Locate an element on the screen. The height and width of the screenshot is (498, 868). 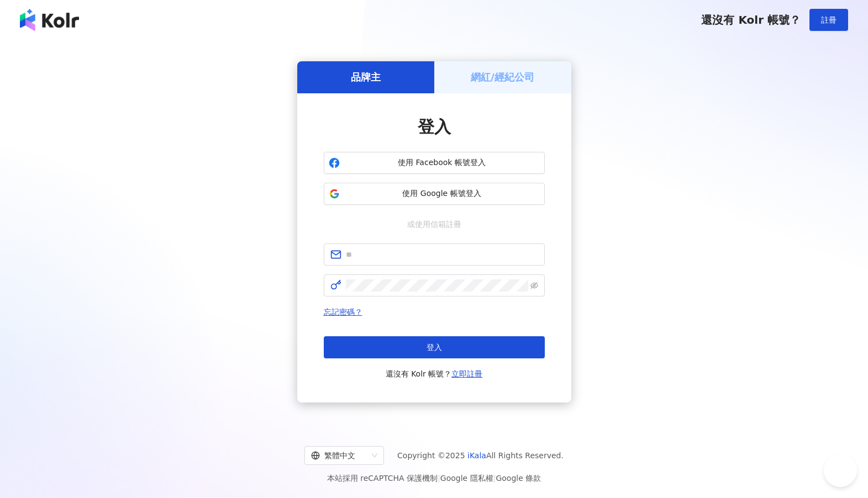
span: Copyright © 2025 All Rights Reserved. is located at coordinates (480, 456).